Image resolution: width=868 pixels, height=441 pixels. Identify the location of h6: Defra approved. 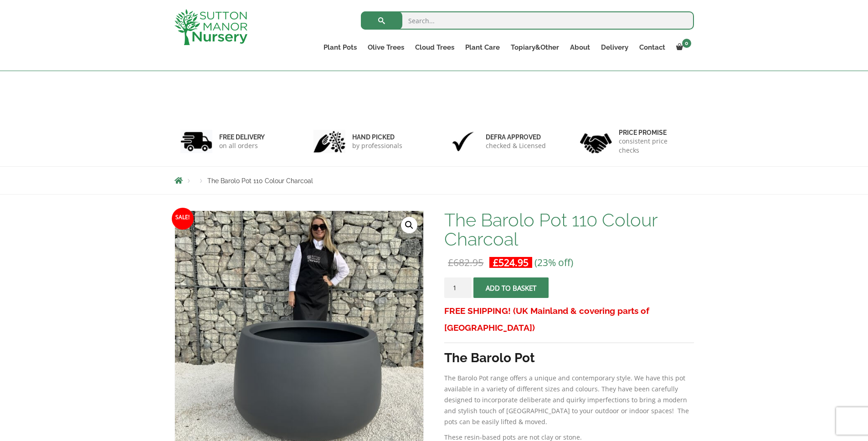
(516, 137).